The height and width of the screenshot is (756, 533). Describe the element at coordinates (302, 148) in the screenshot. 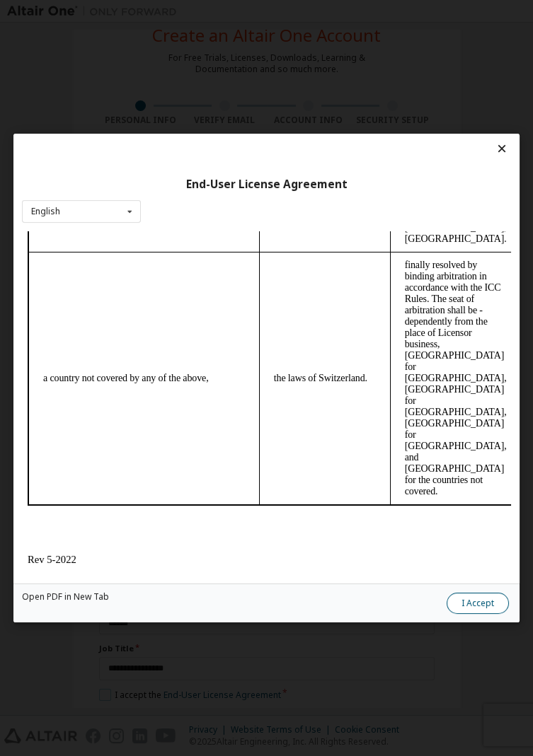

I see `td: the laws of Switzerland.` at that location.